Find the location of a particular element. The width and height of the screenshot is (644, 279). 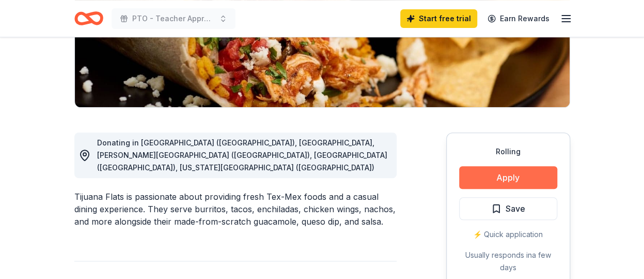

div: Rolling is located at coordinates (508, 151).